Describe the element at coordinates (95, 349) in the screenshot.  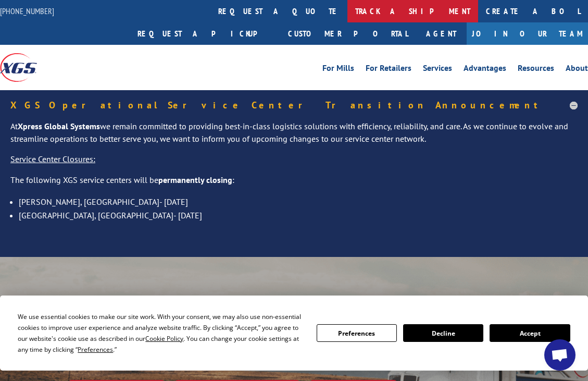
I see `span: Preferences` at that location.